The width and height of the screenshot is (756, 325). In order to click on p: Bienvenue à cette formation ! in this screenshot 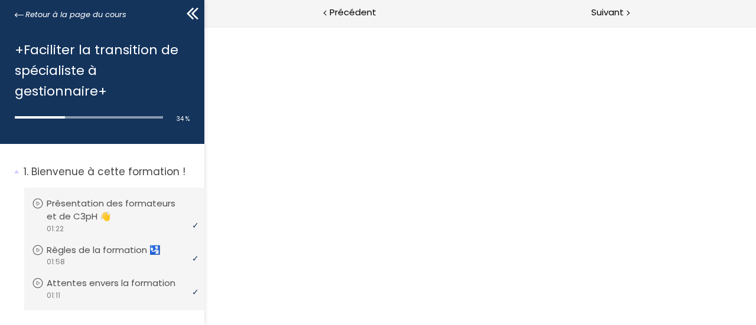, I will do `click(109, 172)`.